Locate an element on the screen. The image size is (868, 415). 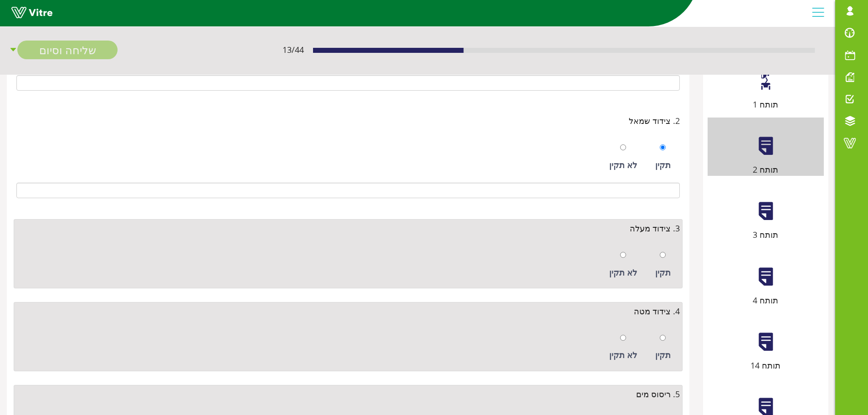
span: 5. ריסוס מים is located at coordinates (658, 395).